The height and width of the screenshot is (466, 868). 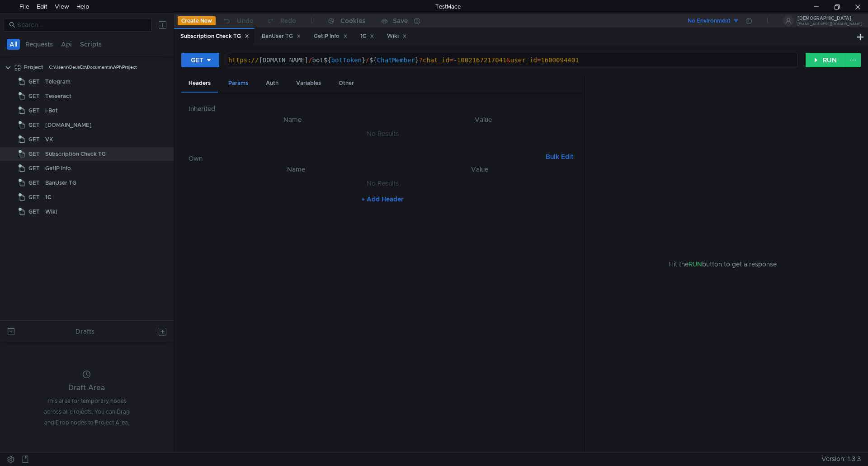 What do you see at coordinates (245, 20) in the screenshot?
I see `div: Undo` at bounding box center [245, 20].